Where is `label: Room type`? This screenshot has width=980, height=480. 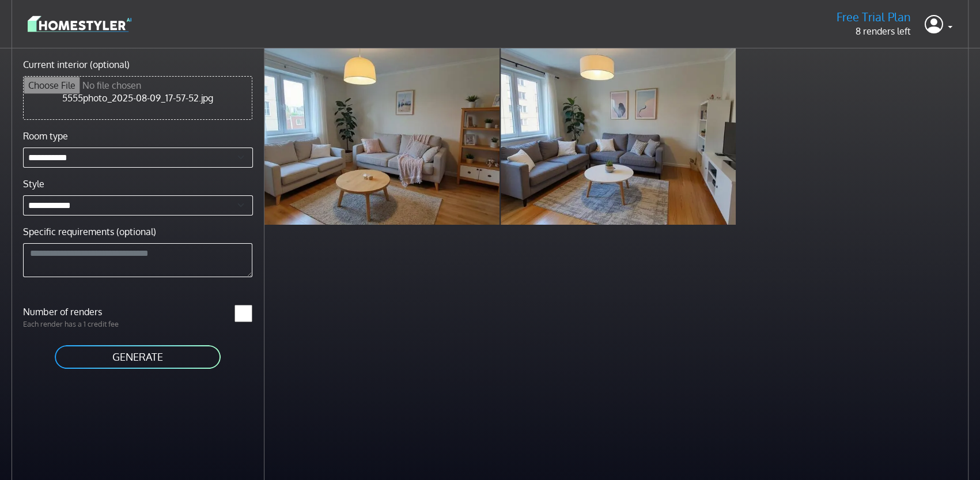
label: Room type is located at coordinates (46, 136).